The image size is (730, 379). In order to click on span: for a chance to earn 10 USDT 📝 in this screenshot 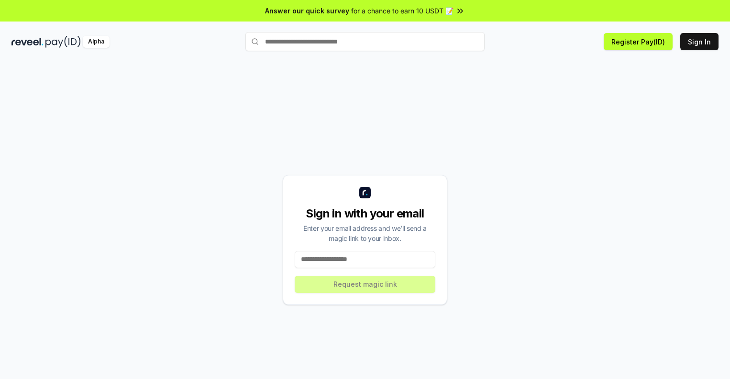, I will do `click(402, 11)`.